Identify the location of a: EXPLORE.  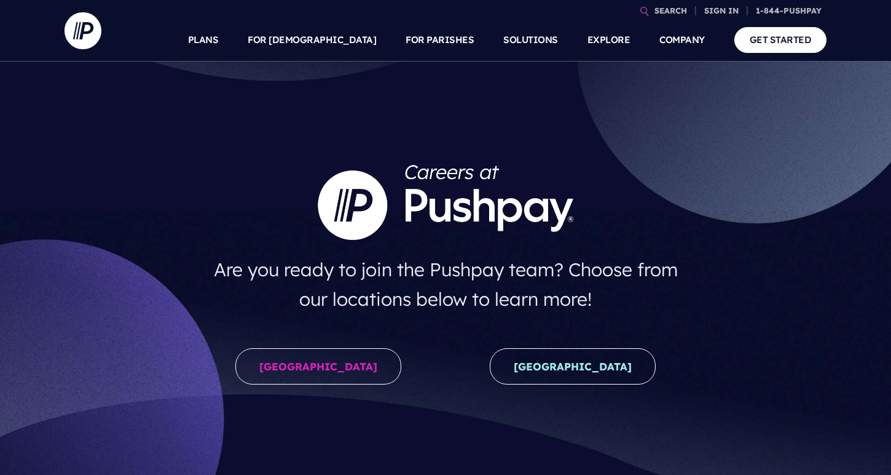
(609, 40).